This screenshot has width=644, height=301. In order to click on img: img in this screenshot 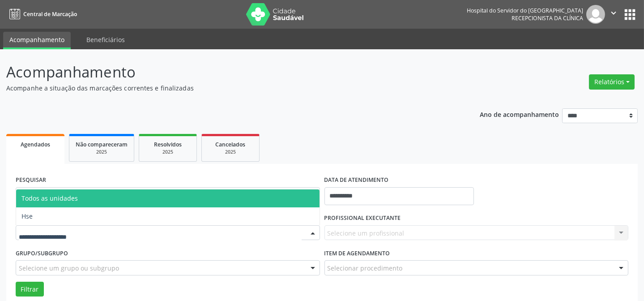, I will do `click(596, 14)`.